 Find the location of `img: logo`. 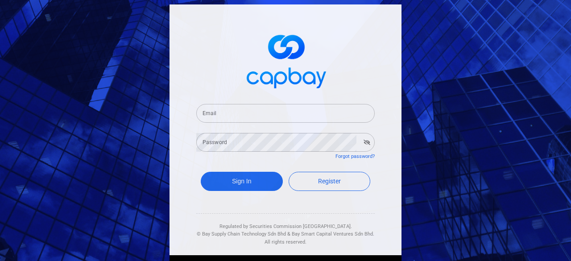

img: logo is located at coordinates (286, 60).